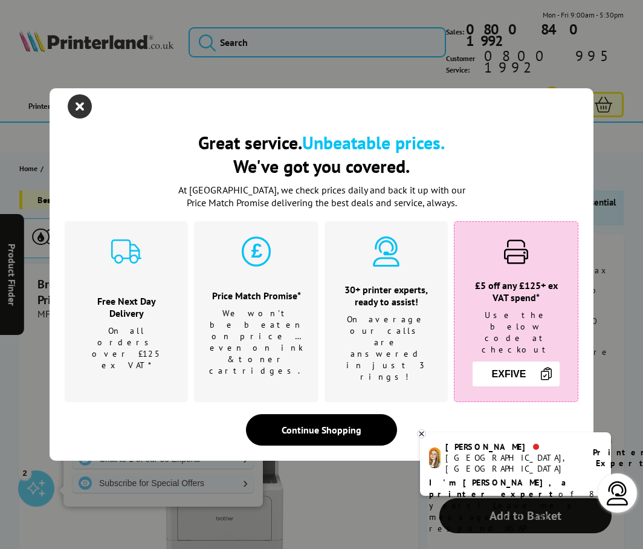 The width and height of the screenshot is (643, 549). Describe the element at coordinates (322, 430) in the screenshot. I see `div: Continue Shopping` at that location.